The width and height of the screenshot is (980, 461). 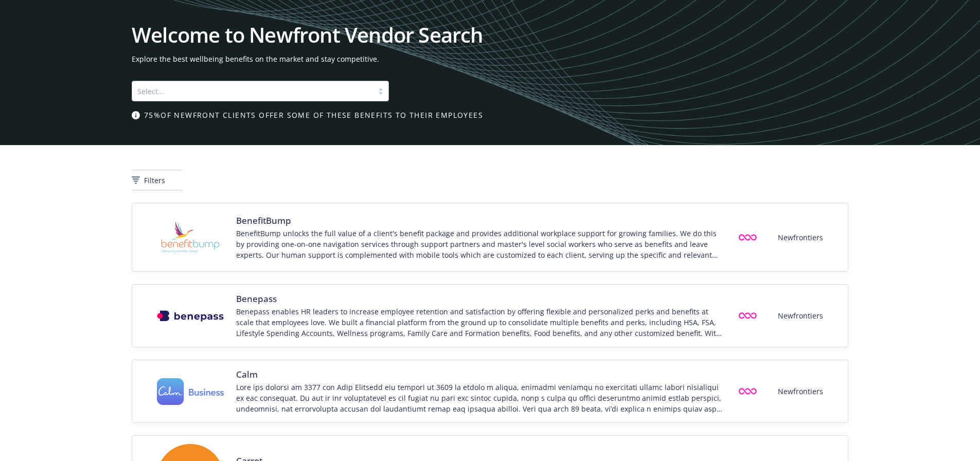 What do you see at coordinates (480, 322) in the screenshot?
I see `div: Benepass enables HR leaders to increase employee retention and satisfaction by offering flexible ...` at bounding box center [480, 322].